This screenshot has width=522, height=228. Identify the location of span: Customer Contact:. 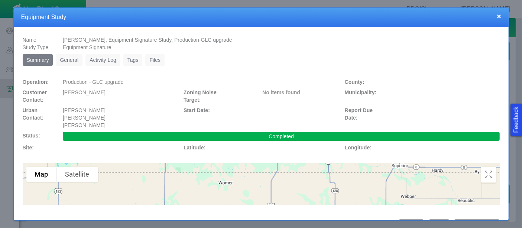
(35, 96).